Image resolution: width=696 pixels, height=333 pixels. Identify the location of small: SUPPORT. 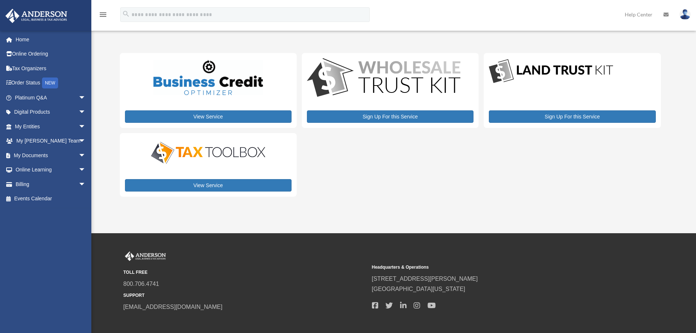
(245, 295).